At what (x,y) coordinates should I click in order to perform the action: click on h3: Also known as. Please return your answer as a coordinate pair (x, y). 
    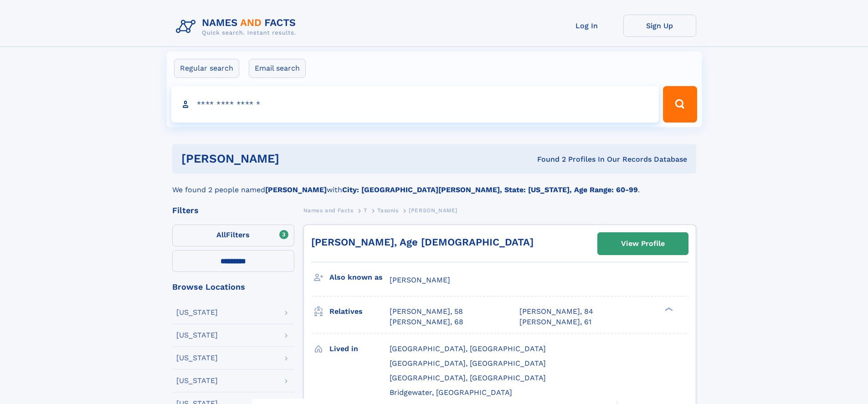
    Looking at the image, I should click on (359, 277).